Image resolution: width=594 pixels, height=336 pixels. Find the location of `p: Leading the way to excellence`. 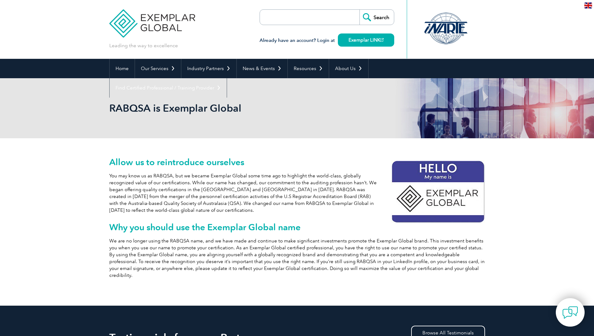

p: Leading the way to excellence is located at coordinates (143, 46).